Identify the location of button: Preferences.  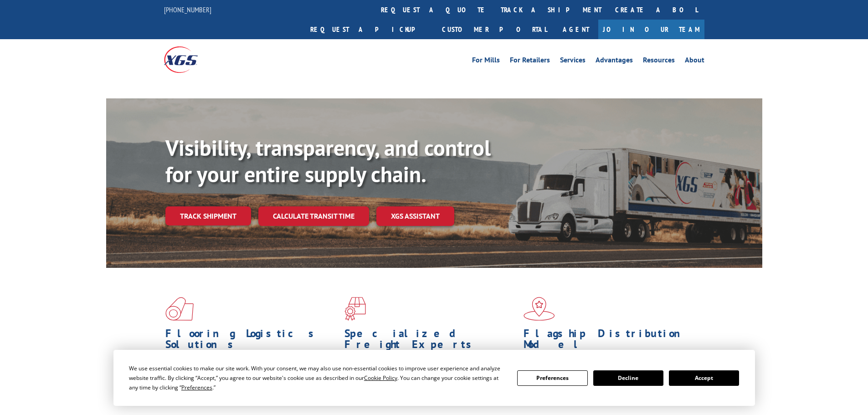
(553, 378).